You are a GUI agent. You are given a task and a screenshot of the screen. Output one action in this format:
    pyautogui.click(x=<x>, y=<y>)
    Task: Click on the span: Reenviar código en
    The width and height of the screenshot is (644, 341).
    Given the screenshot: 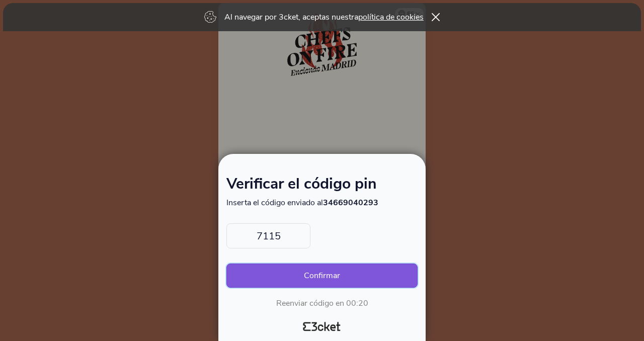 What is the action you would take?
    pyautogui.click(x=310, y=303)
    